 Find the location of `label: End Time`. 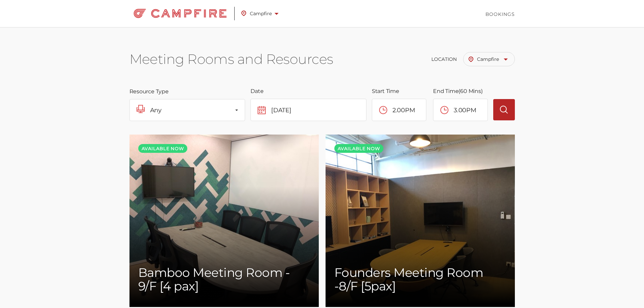

label: End Time is located at coordinates (457, 91).